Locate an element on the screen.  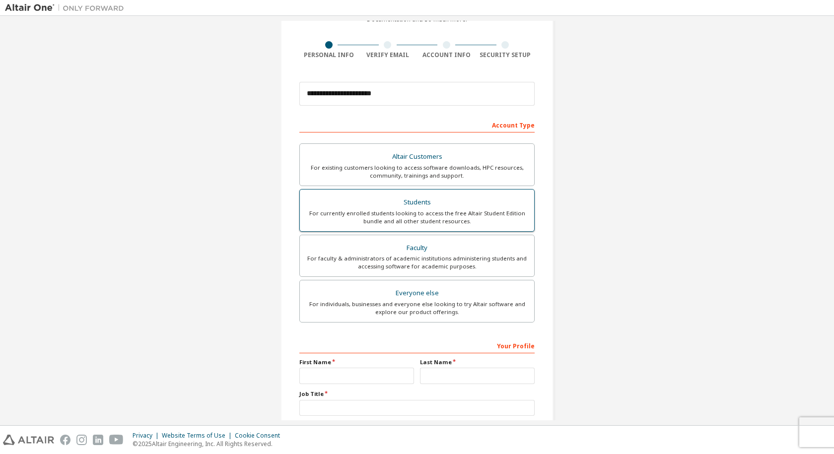
img: youtube.svg is located at coordinates (116, 440).